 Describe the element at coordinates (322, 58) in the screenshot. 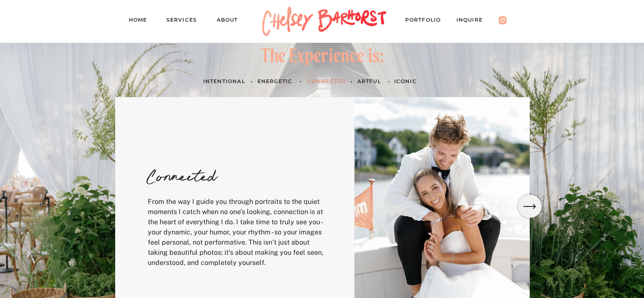

I see `div: The Experience is:` at that location.